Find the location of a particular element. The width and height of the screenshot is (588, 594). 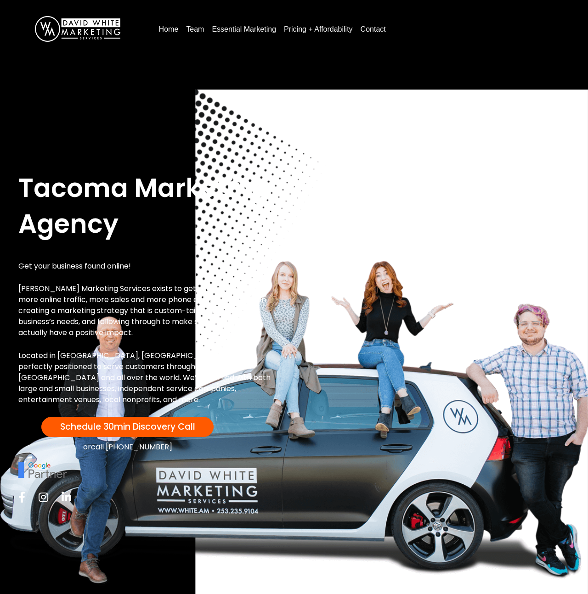

a: Team is located at coordinates (195, 29).